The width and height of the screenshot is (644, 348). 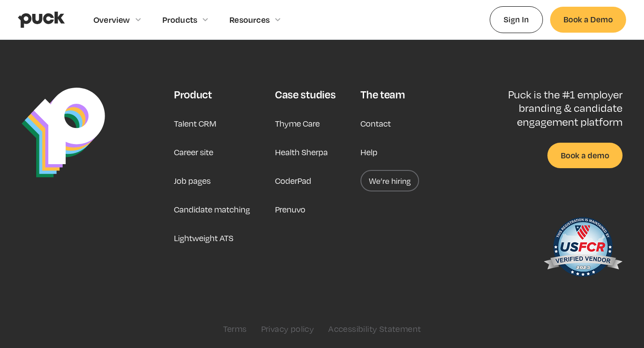 I want to click on div: Products, so click(x=179, y=20).